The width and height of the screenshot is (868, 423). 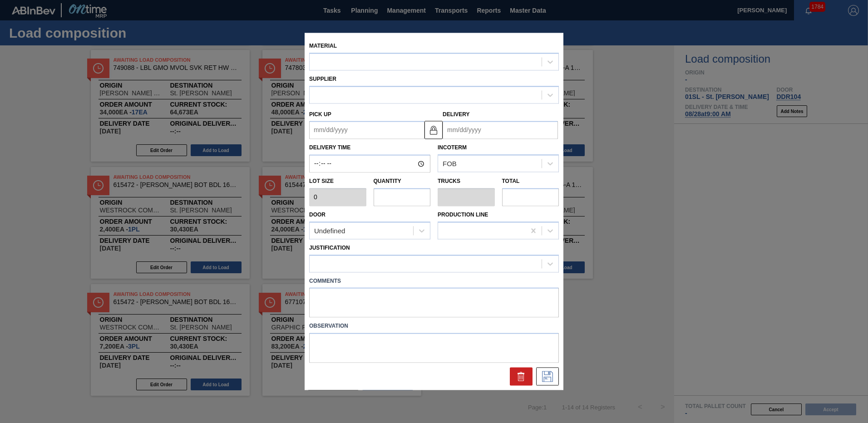 I want to click on button: locked, so click(x=434, y=130).